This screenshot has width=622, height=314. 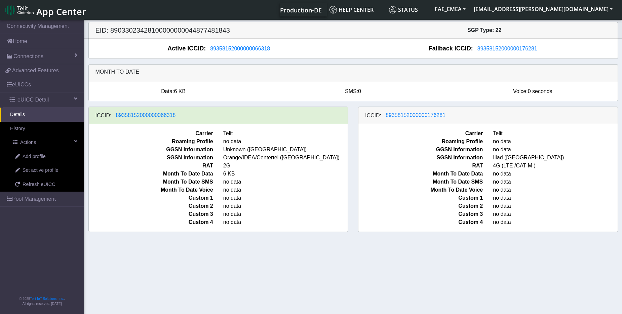 What do you see at coordinates (301, 10) in the screenshot?
I see `span: Production-DE` at bounding box center [301, 10].